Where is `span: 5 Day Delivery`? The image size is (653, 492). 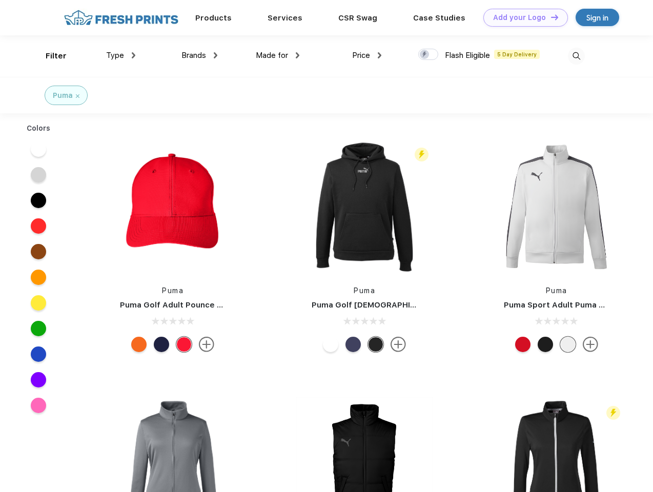 span: 5 Day Delivery is located at coordinates (517, 54).